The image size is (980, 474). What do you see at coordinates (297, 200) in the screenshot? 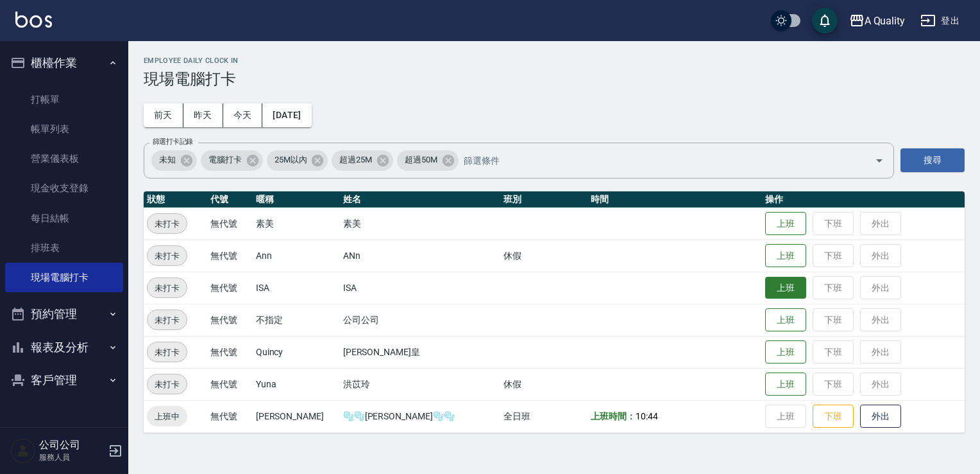
I see `th: 暱稱` at bounding box center [297, 200].